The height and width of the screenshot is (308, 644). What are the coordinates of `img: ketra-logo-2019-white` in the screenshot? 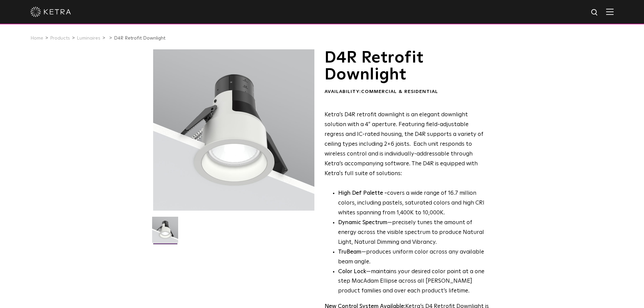 It's located at (50, 12).